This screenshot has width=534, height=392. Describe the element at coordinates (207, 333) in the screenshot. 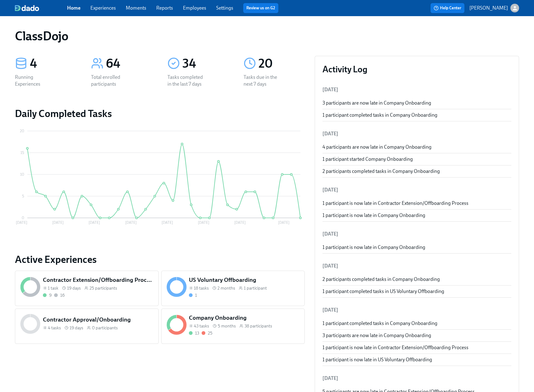

I see `div: With overdue tasks` at that location.